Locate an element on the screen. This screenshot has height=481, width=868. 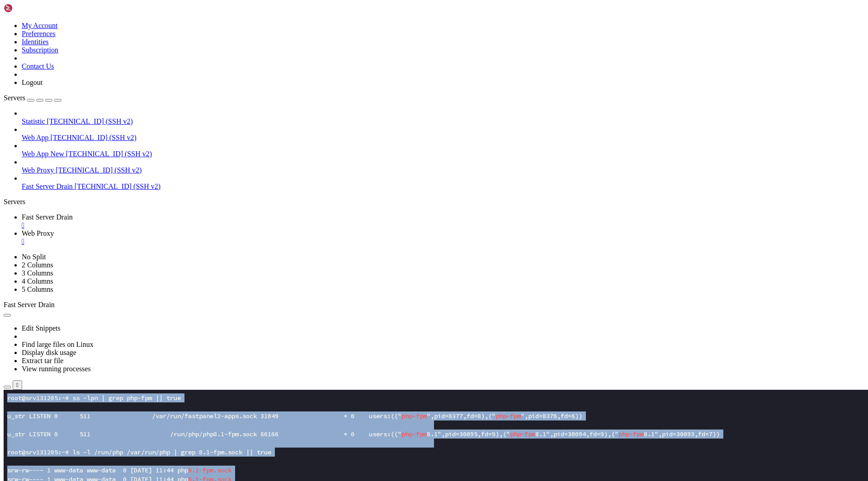
a: 2 Columns is located at coordinates (37, 265).